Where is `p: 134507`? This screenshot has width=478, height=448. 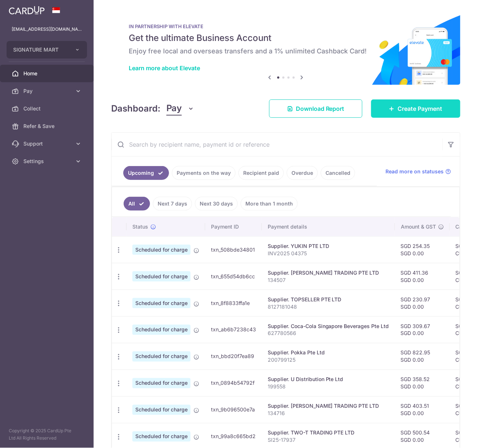 p: 134507 is located at coordinates (328, 280).